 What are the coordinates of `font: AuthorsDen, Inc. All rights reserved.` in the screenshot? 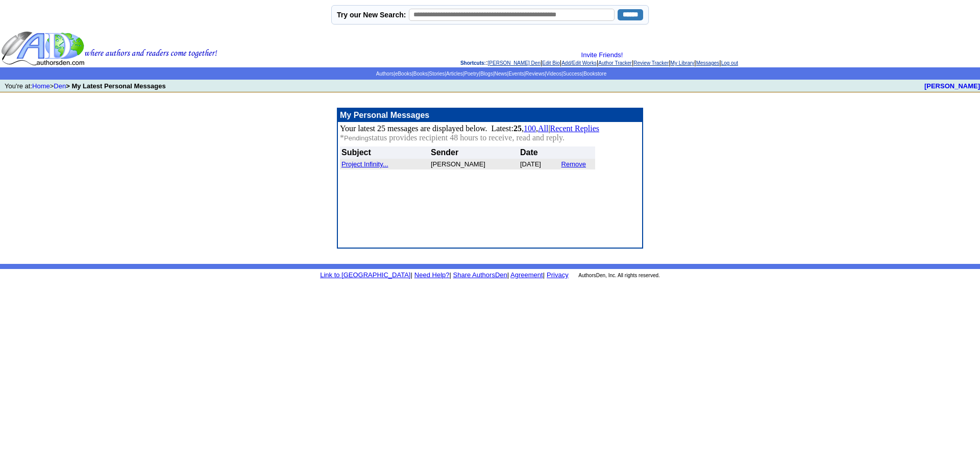 It's located at (619, 275).